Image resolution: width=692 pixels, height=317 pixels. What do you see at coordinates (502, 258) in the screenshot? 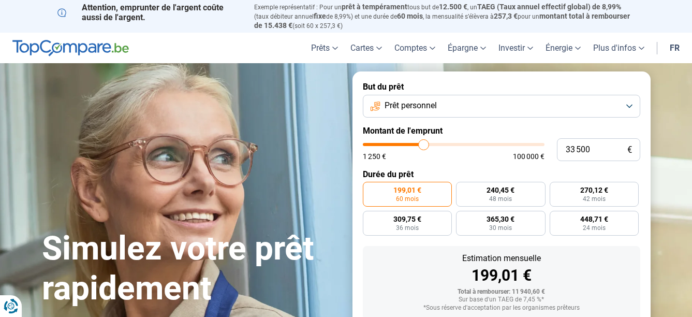
I see `div: Estimation mensuelle` at bounding box center [502, 258].